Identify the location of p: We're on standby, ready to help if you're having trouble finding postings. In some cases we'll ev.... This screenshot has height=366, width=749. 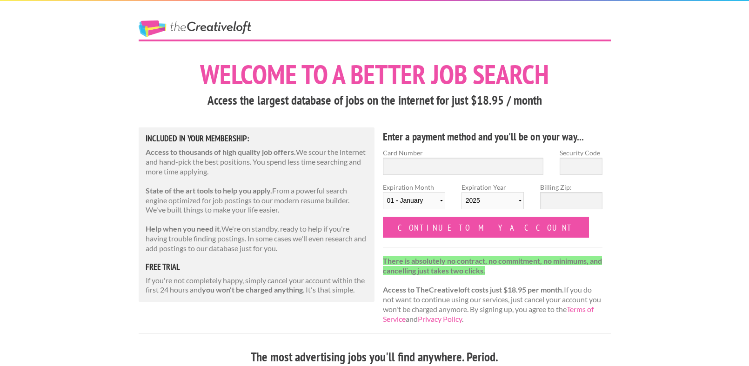
(257, 239).